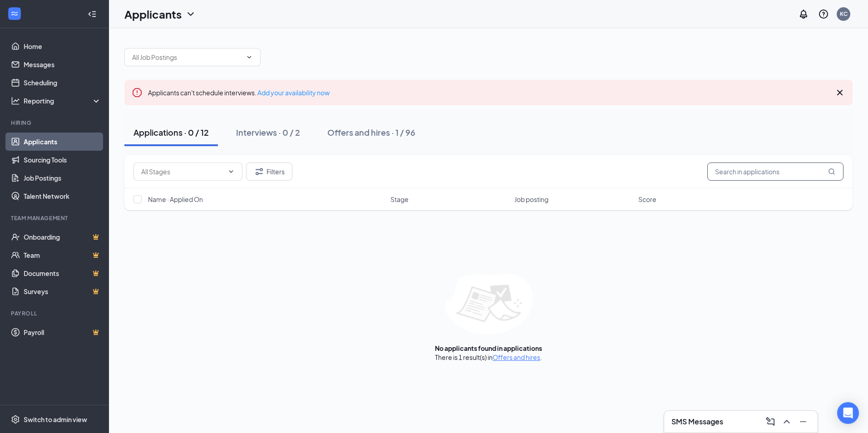 The image size is (868, 433). Describe the element at coordinates (153, 14) in the screenshot. I see `h1: Applicants` at that location.